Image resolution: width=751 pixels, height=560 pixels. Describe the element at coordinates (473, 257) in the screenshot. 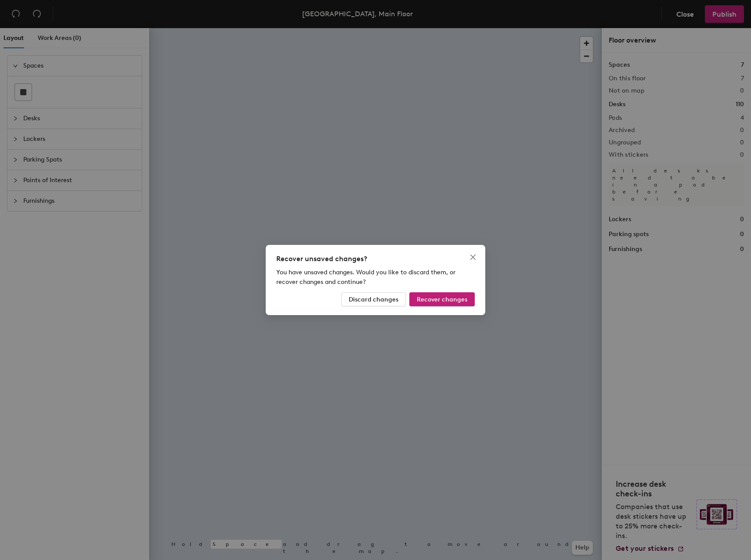

I see `span: Close` at that location.